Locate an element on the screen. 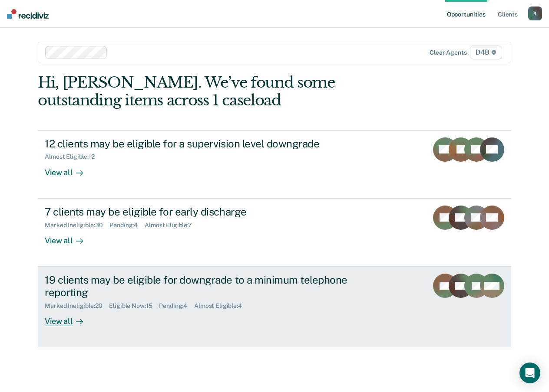 This screenshot has height=392, width=549. div: 12 clients may be eligible for a supervision level downgrade is located at coordinates (197, 144).